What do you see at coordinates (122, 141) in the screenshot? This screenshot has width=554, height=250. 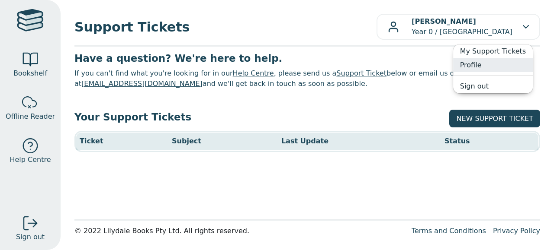 I see `th: Ticket` at bounding box center [122, 141].